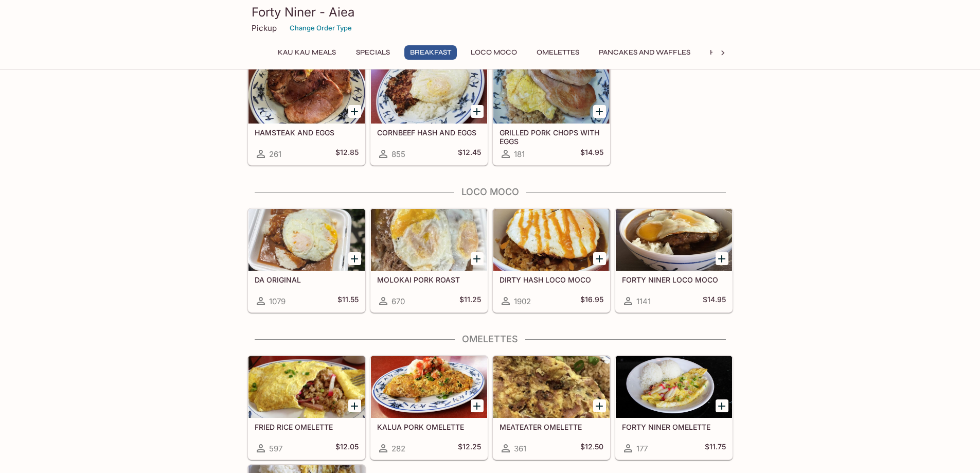  What do you see at coordinates (307, 240) in the screenshot?
I see `div: DA ORIGINAL` at bounding box center [307, 240].